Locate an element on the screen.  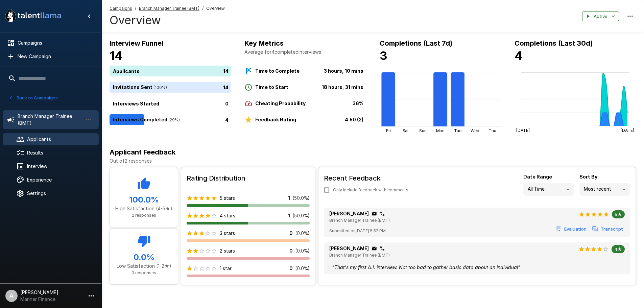
b: 3 is located at coordinates (383, 55).